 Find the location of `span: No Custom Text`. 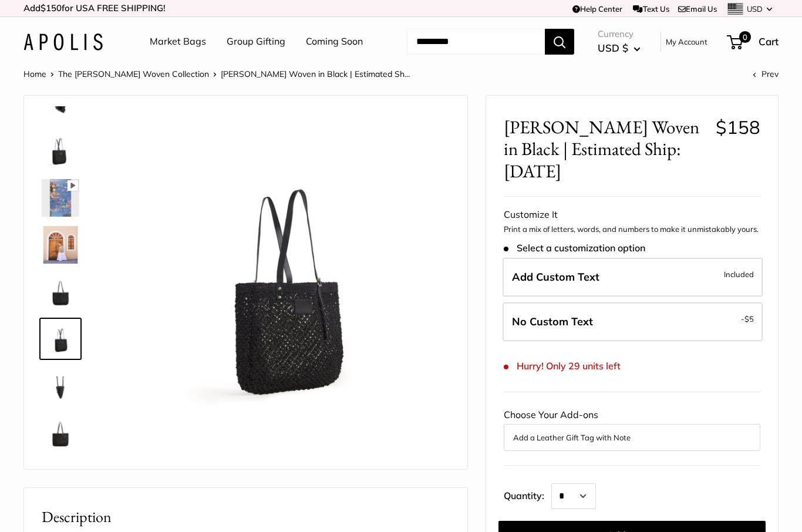

span: No Custom Text is located at coordinates (553, 321).